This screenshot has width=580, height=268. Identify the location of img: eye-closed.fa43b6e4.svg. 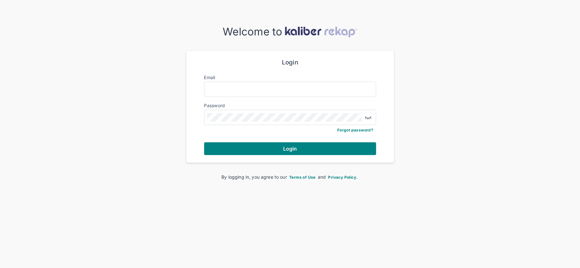
(368, 117).